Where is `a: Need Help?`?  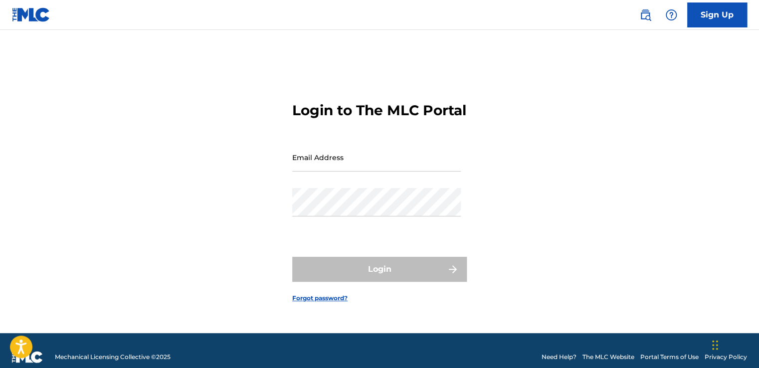
a: Need Help? is located at coordinates (559, 357).